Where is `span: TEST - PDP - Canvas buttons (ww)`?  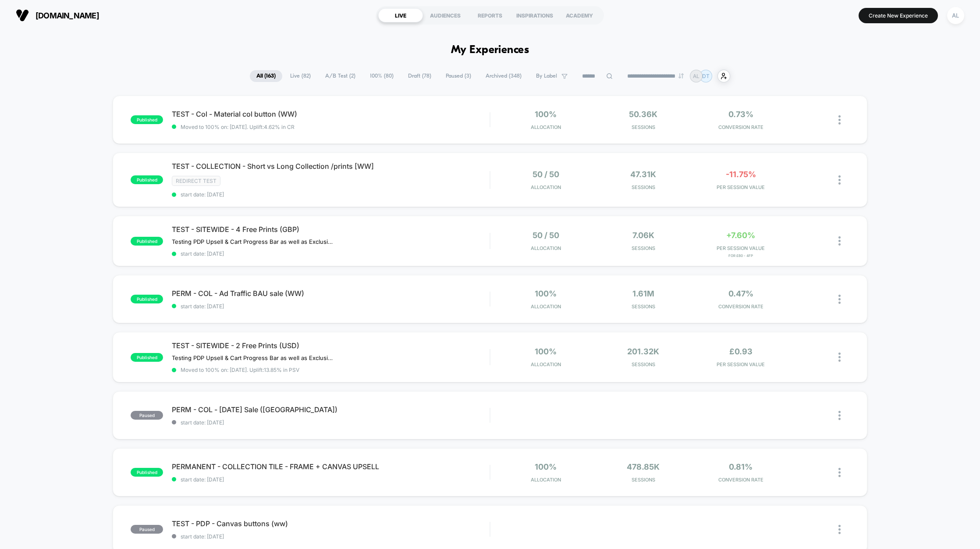
span: TEST - PDP - Canvas buttons (ww) is located at coordinates (330, 523).